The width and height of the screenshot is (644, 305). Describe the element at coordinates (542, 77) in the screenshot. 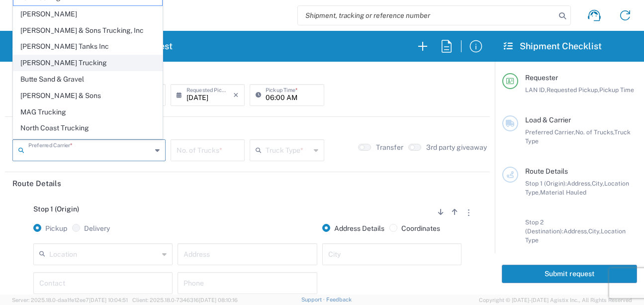

I see `span: Requester` at that location.